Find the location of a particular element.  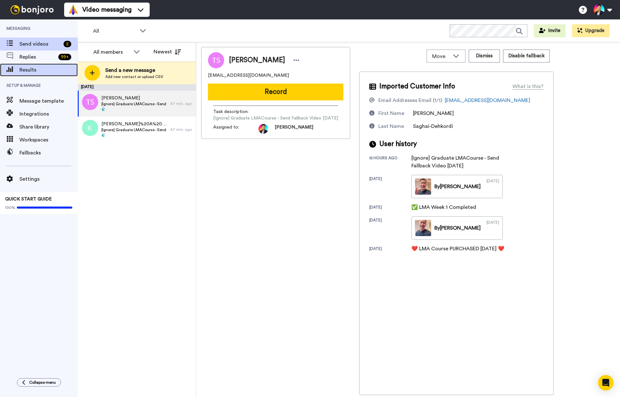

button: Disable fallback is located at coordinates (527, 56).